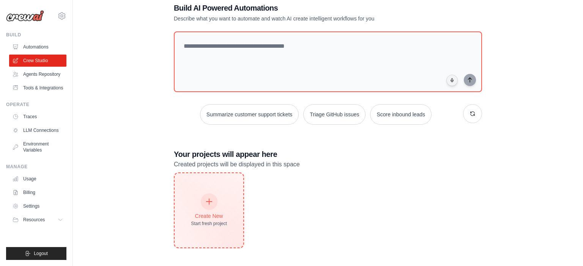 The image size is (583, 266). What do you see at coordinates (209, 216) in the screenshot?
I see `div: Create New` at bounding box center [209, 216].